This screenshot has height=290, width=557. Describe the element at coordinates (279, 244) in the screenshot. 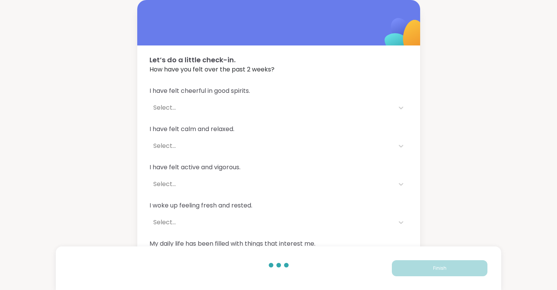

I see `span: My daily life has been filled with things that interest me.` at that location.